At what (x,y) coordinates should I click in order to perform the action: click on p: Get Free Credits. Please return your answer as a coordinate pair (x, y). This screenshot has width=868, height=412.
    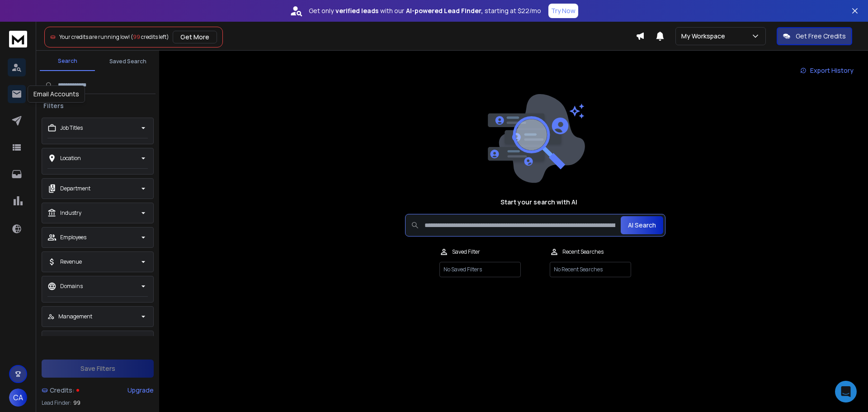
    Looking at the image, I should click on (820, 36).